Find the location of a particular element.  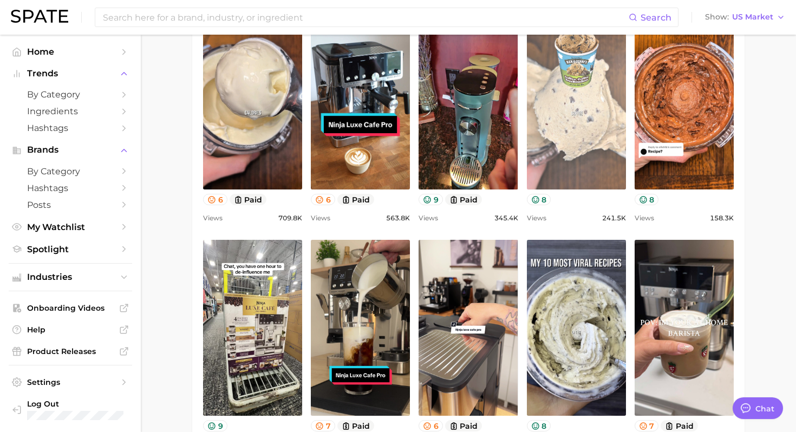

span: Show is located at coordinates (717, 17).